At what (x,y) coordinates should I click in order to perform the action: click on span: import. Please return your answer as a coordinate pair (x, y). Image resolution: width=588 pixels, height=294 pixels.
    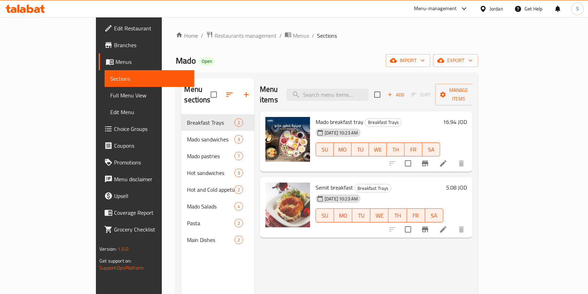
    Looking at the image, I should click on (408, 60).